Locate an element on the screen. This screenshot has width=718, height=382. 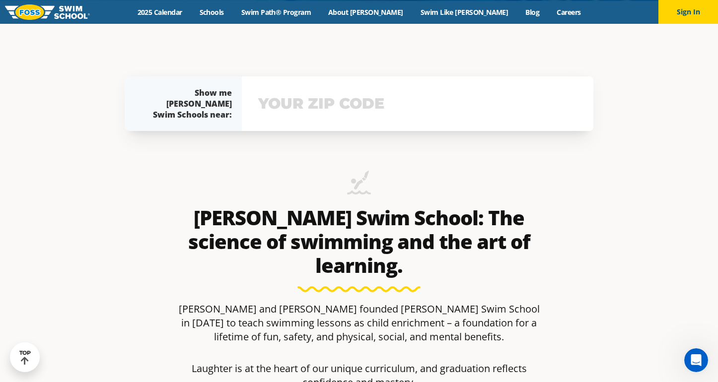
div: TOP is located at coordinates (25, 358).